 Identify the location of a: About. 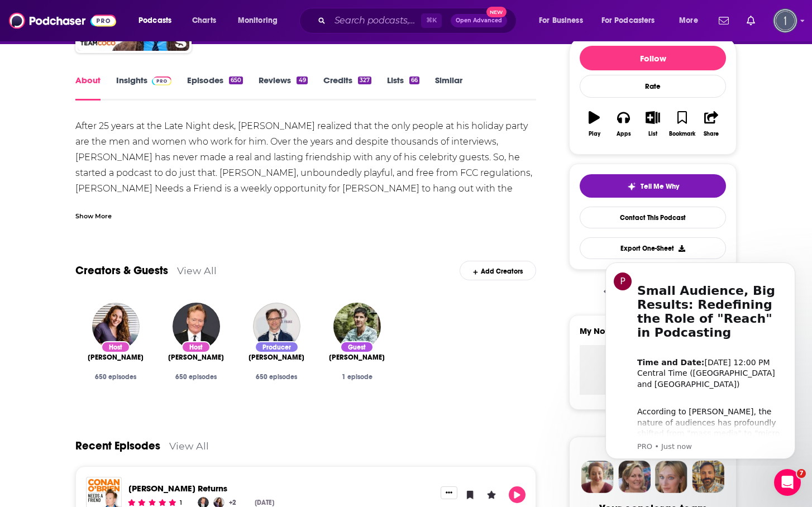
(87, 87).